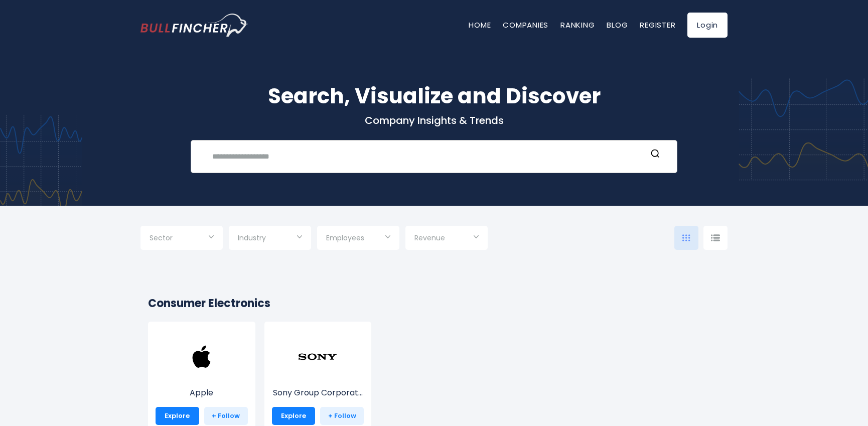  What do you see at coordinates (194, 25) in the screenshot?
I see `a: Go to homepage` at bounding box center [194, 25].